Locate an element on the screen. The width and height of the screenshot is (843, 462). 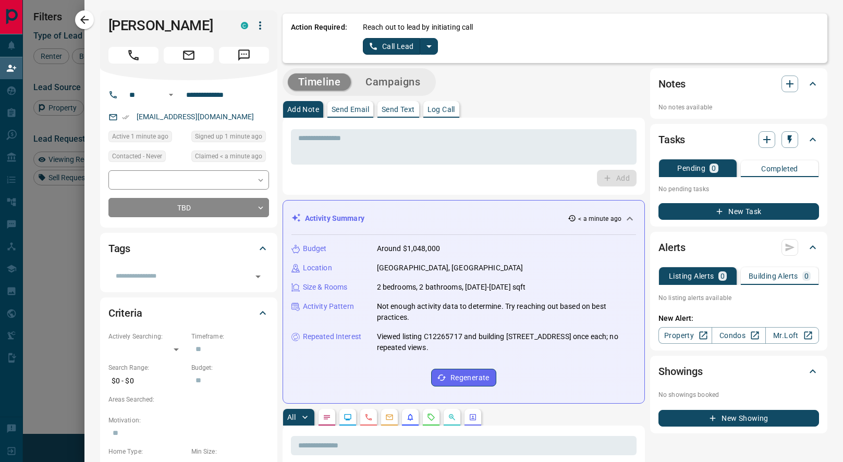
button: New Showing is located at coordinates (739, 419).